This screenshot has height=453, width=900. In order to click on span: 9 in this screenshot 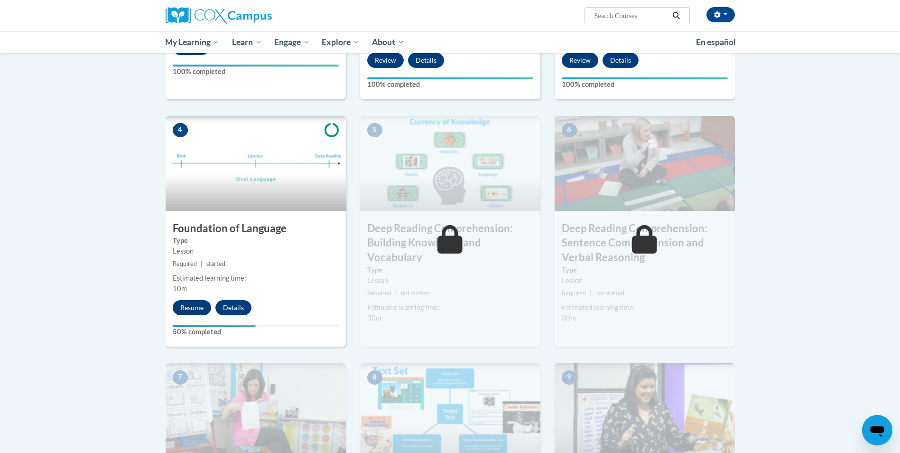, I will do `click(569, 377)`.